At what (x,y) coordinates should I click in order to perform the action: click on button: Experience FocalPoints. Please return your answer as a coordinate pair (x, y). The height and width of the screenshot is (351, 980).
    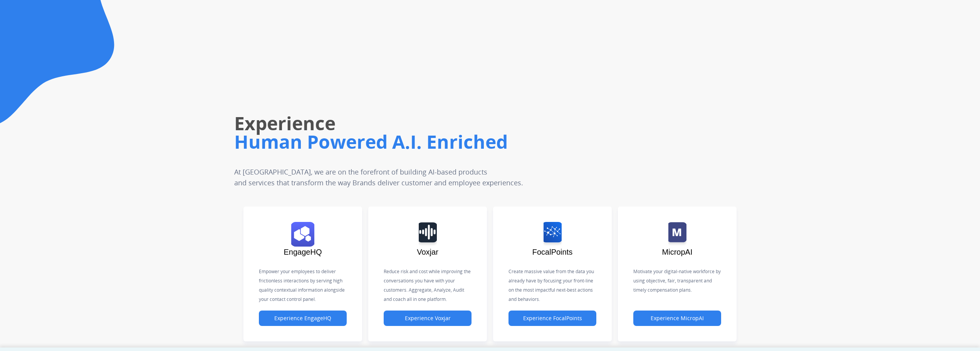
    Looking at the image, I should click on (553, 318).